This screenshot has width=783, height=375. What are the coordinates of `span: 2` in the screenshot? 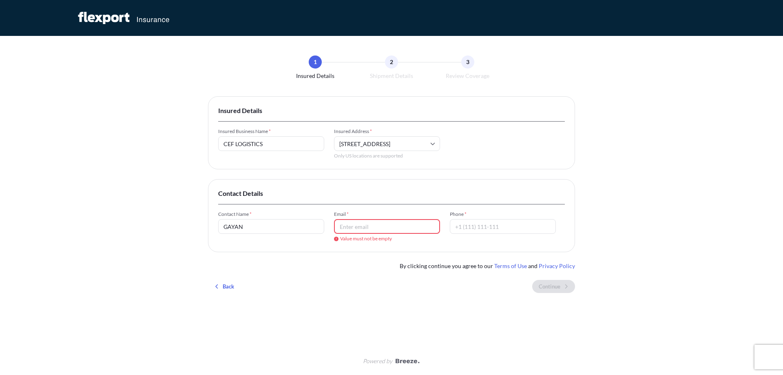 It's located at (392, 62).